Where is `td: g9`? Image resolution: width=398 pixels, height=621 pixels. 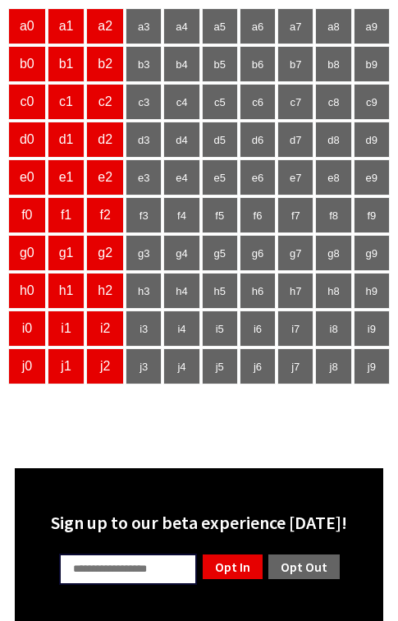
td: g9 is located at coordinates (372, 253).